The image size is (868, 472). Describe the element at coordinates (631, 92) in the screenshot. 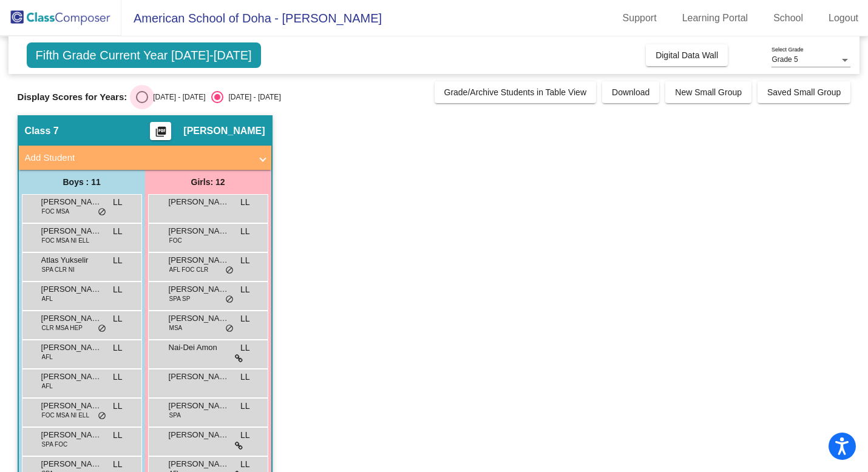

I see `button: Download` at that location.